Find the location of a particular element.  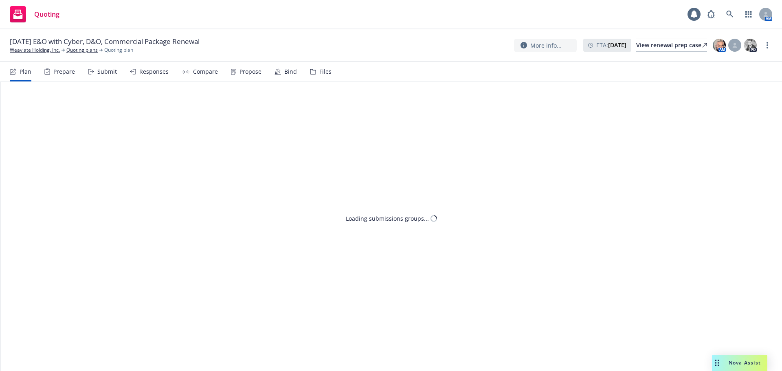

span: Quoting is located at coordinates (47, 14).